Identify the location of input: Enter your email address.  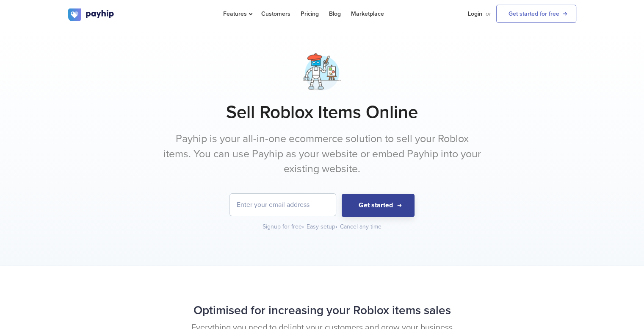
(283, 205).